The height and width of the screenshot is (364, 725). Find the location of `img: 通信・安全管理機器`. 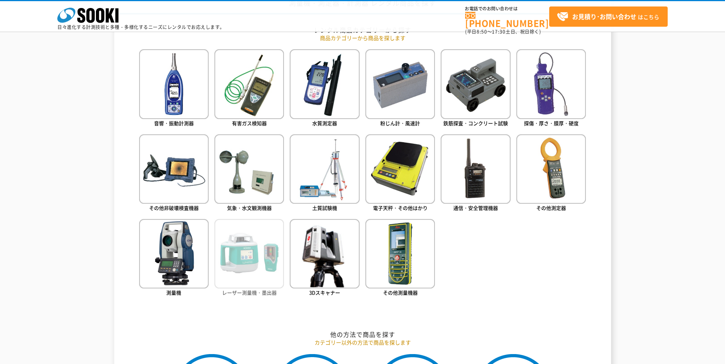

img: 通信・安全管理機器 is located at coordinates (475, 169).